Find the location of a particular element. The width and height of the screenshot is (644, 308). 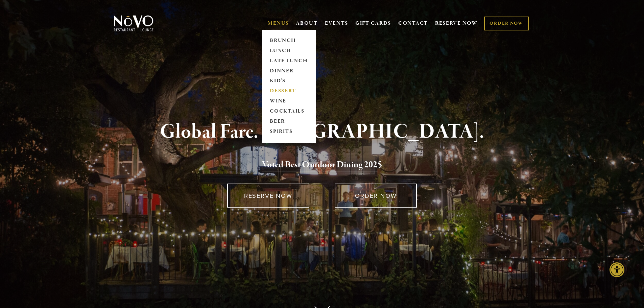

a: DESSERT is located at coordinates (289, 91).